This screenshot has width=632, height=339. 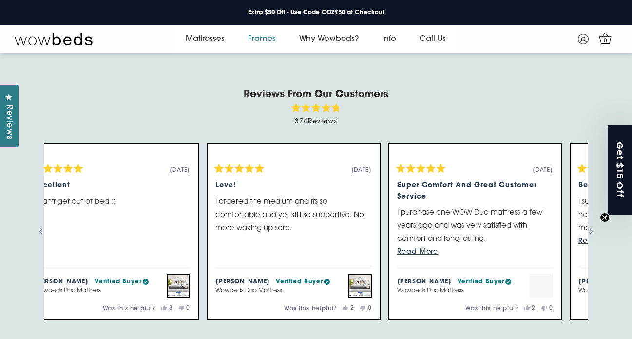 What do you see at coordinates (41, 232) in the screenshot?
I see `button: Previous` at bounding box center [41, 232].